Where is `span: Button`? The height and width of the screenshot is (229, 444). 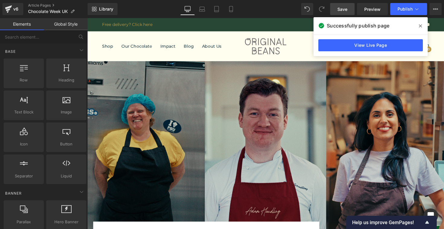
span: Button is located at coordinates (66, 144).